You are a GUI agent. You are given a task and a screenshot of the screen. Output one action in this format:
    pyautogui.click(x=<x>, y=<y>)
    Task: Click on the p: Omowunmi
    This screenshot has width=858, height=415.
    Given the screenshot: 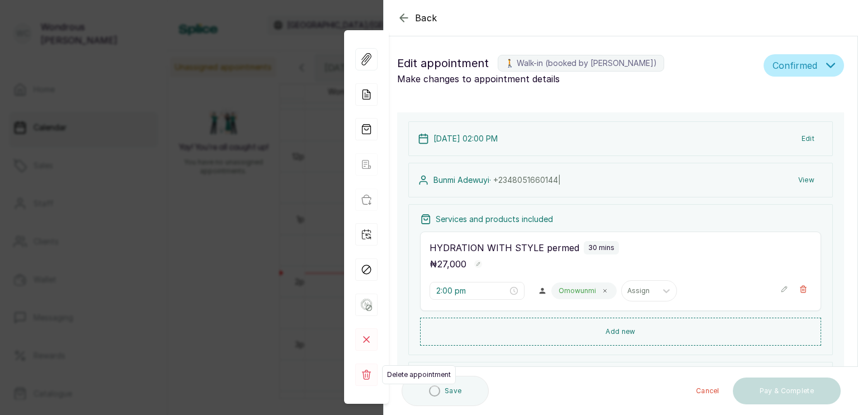 What is the action you would take?
    pyautogui.click(x=577, y=291)
    